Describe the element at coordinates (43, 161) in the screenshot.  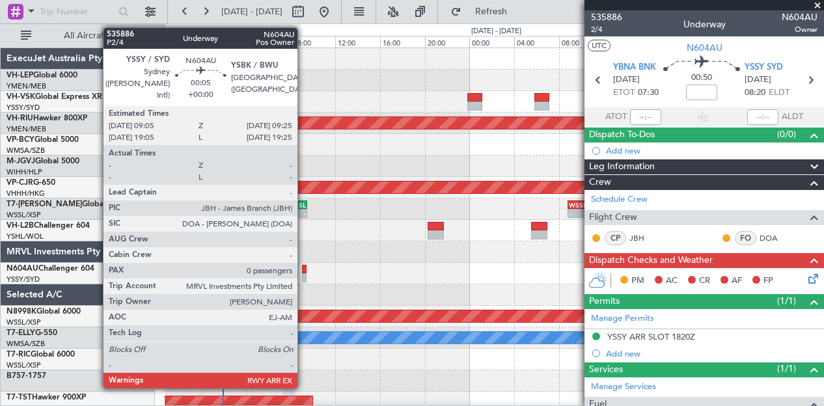
I see `a: M-JGVJGlobal 5000` at that location.